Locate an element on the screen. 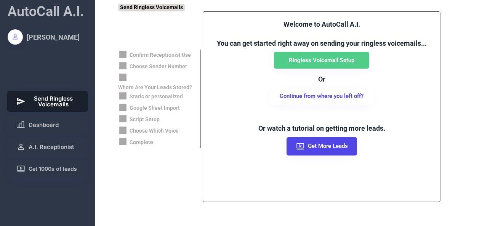 Image resolution: width=482 pixels, height=226 pixels. font: Or is located at coordinates (321, 79).